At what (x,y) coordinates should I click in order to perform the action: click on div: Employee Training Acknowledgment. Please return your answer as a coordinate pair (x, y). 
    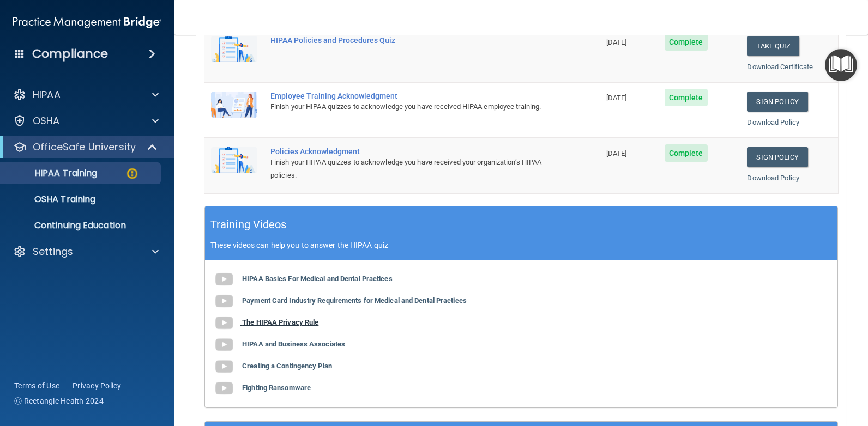
    Looking at the image, I should click on (408, 96).